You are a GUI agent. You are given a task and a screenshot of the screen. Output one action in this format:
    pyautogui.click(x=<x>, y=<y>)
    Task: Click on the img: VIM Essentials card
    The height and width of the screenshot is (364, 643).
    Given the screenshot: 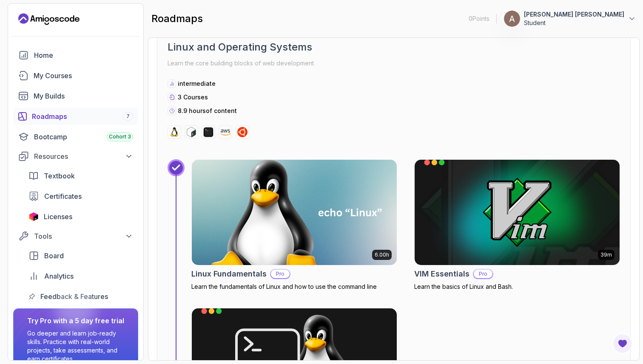 What is the action you would take?
    pyautogui.click(x=517, y=213)
    